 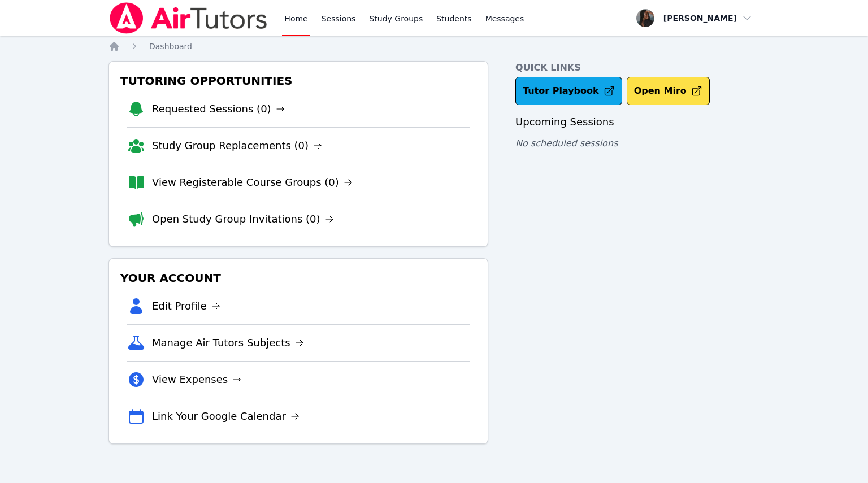 I want to click on button: Open Miro, so click(x=668, y=91).